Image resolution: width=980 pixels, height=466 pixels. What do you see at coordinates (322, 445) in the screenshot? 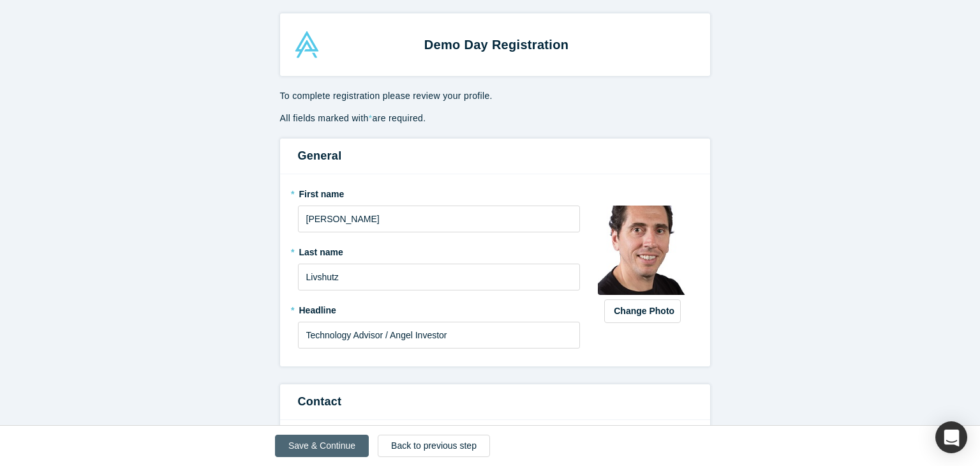
I see `button: Save & Continue` at bounding box center [322, 445].